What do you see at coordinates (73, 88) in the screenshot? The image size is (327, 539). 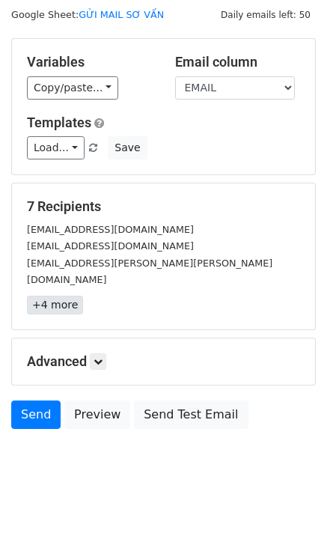 I see `a: Copy/paste...` at bounding box center [73, 88].